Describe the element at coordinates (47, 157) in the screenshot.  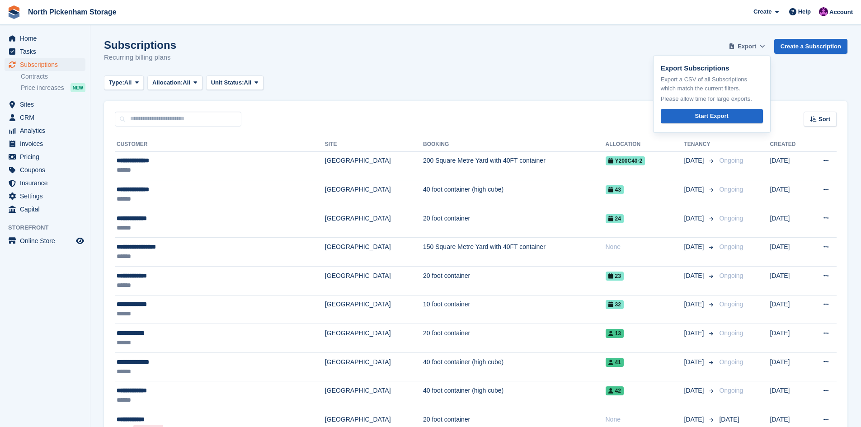
I see `span: Pricing` at that location.